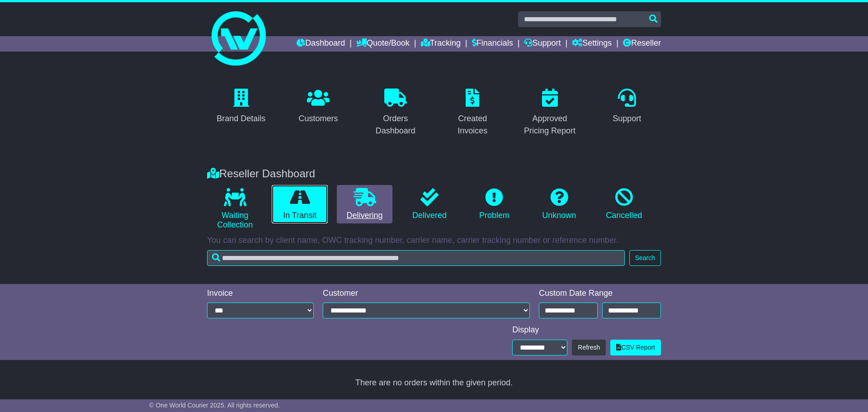 The width and height of the screenshot is (868, 412). Describe the element at coordinates (429, 204) in the screenshot. I see `a: Delivered` at that location.